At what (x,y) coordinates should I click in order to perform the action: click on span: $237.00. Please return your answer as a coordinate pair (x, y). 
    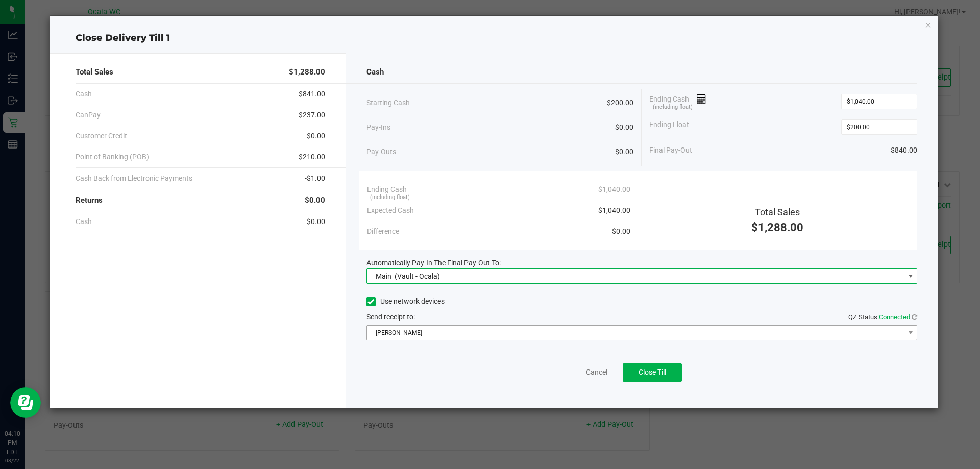
    Looking at the image, I should click on (312, 115).